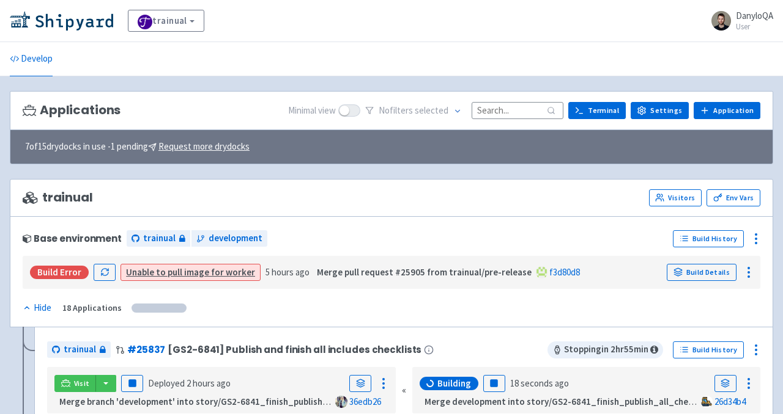 Image resolution: width=783 pixels, height=414 pixels. Describe the element at coordinates (701, 273) in the screenshot. I see `a: Build Details` at that location.